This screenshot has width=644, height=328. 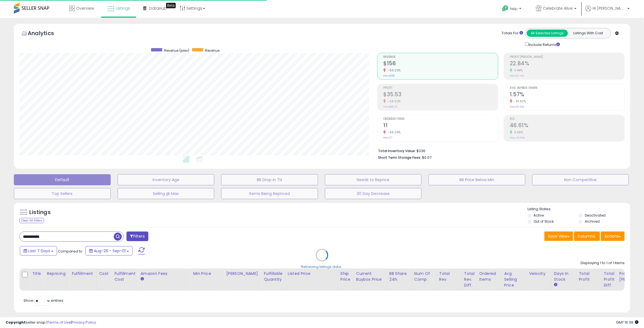 What do you see at coordinates (400, 158) in the screenshot?
I see `b: Short Term Storage Fees:` at bounding box center [400, 158].